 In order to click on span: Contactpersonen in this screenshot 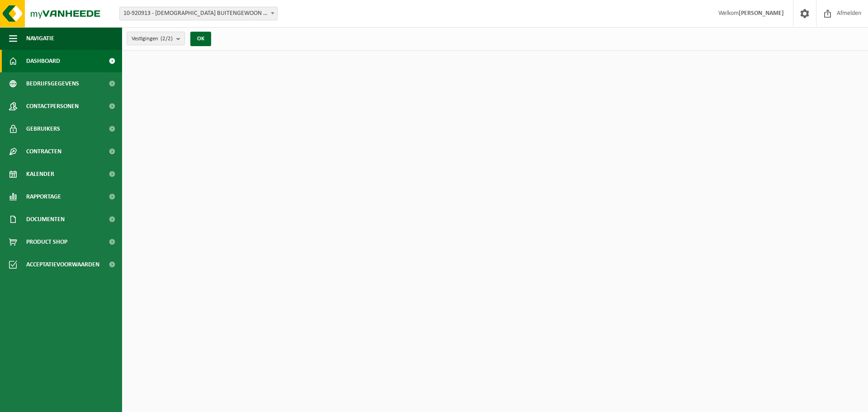, I will do `click(53, 106)`.